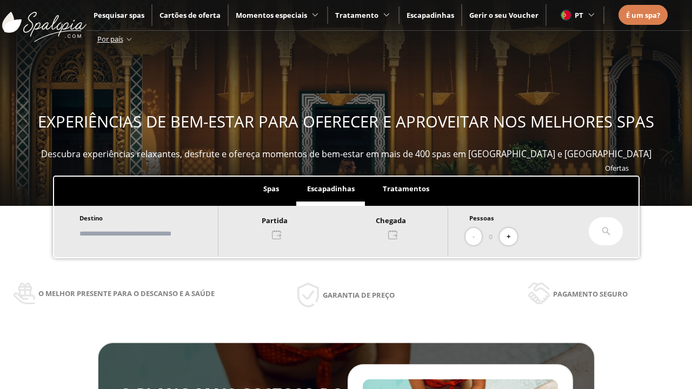 The width and height of the screenshot is (692, 389). What do you see at coordinates (617, 168) in the screenshot?
I see `a: Ofertas` at bounding box center [617, 168].